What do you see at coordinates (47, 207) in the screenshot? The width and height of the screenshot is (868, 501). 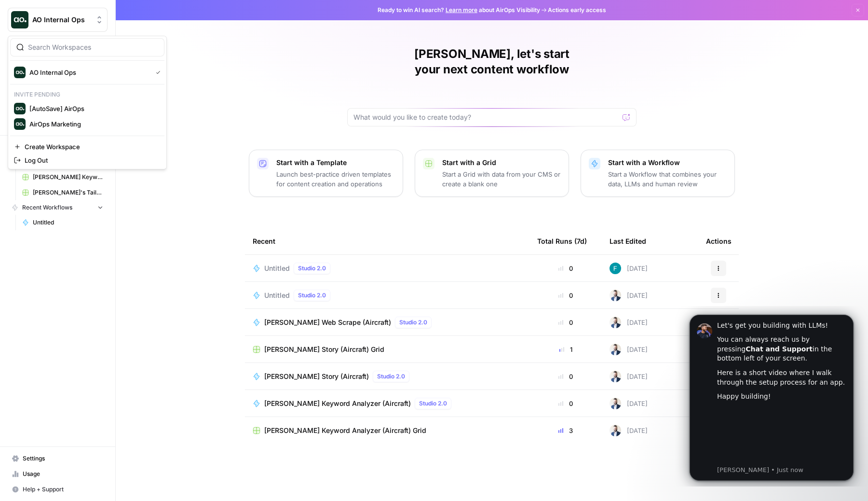 I see `span: Recent Workflows` at bounding box center [47, 207].